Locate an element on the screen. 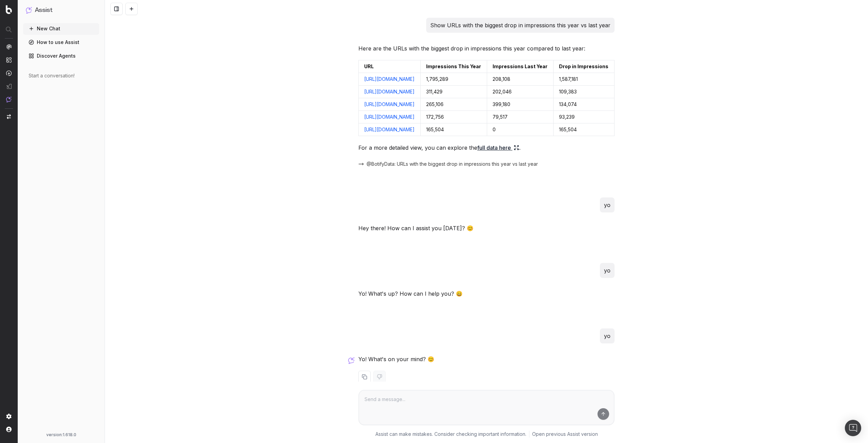 This screenshot has width=868, height=443. td: 265,106 is located at coordinates (454, 104).